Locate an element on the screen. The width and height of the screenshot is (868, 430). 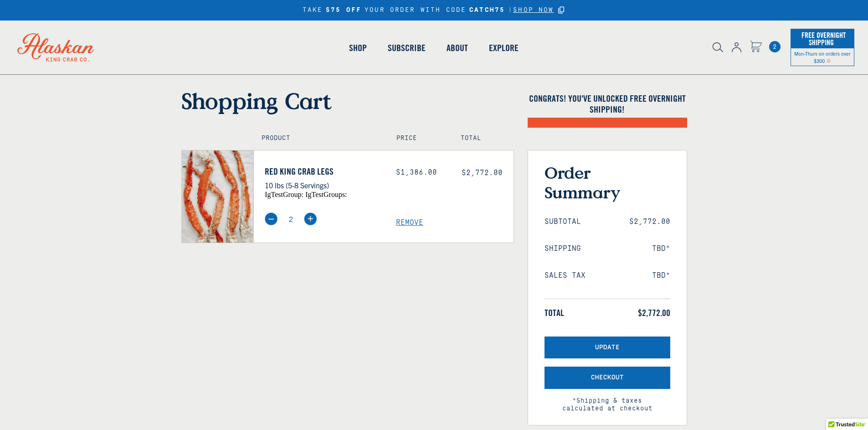
img: search is located at coordinates (718, 47).